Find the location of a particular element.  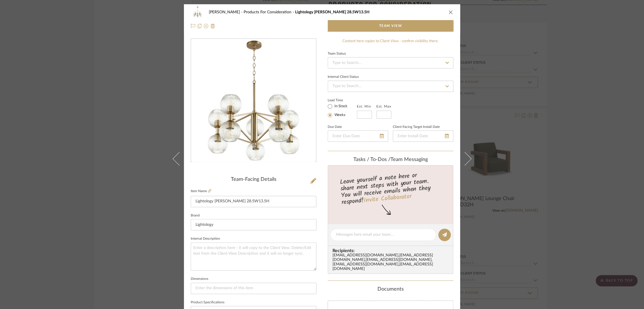

span: Team View is located at coordinates (391, 26).